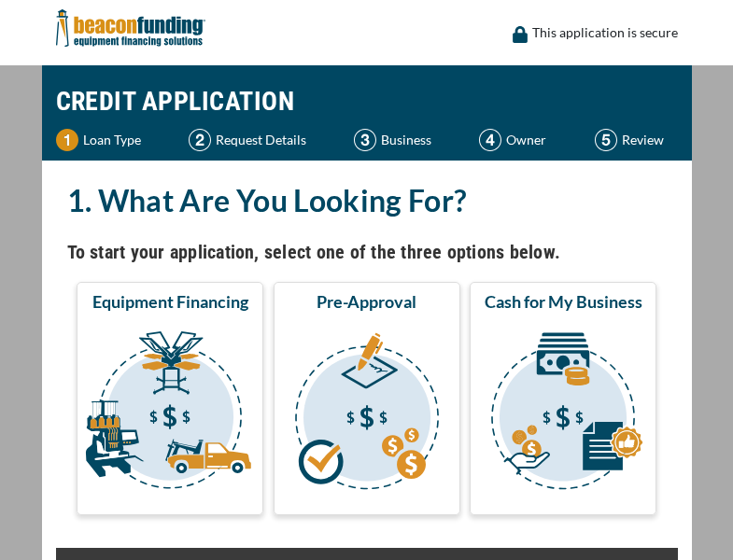 The width and height of the screenshot is (733, 560). I want to click on p: Loan Type, so click(112, 140).